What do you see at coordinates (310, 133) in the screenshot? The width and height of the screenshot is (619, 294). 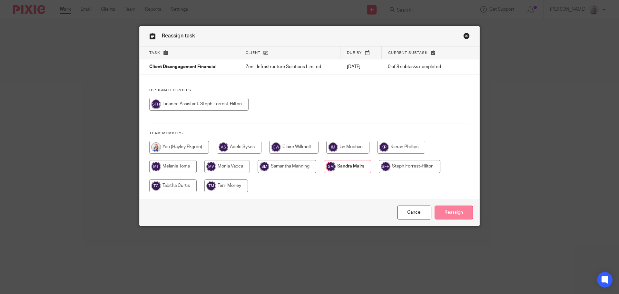 I see `h4: Team members` at bounding box center [310, 133].